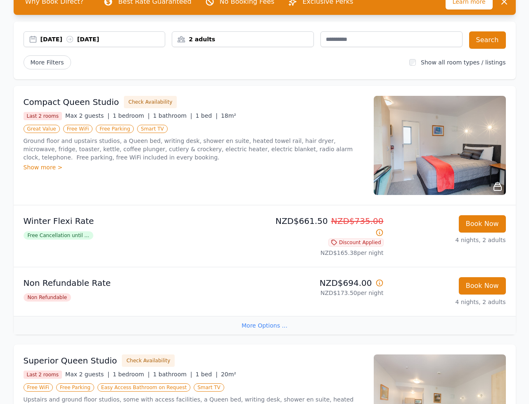 This screenshot has width=529, height=404. Describe the element at coordinates (357, 221) in the screenshot. I see `span: NZD$735.00` at that location.